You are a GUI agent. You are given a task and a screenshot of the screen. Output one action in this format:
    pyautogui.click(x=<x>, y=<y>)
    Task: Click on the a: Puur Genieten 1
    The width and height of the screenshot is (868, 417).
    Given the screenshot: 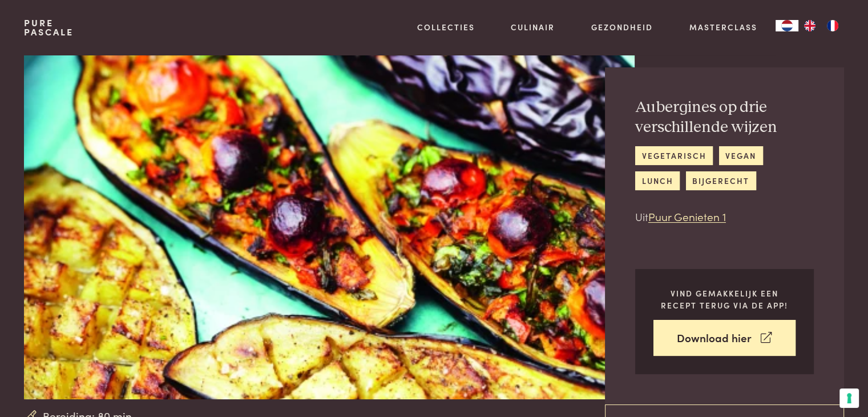 What is the action you would take?
    pyautogui.click(x=687, y=216)
    